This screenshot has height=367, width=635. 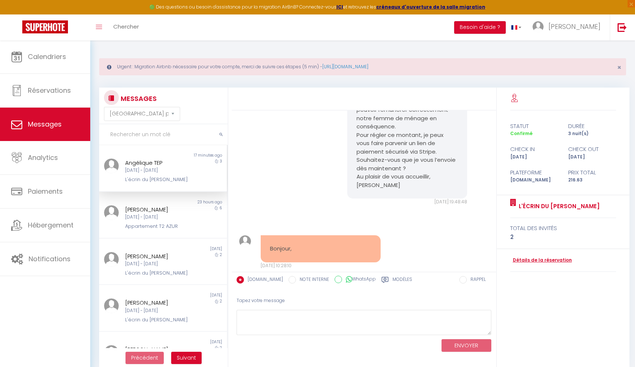 I want to click on div: Plateforme, so click(x=535, y=173).